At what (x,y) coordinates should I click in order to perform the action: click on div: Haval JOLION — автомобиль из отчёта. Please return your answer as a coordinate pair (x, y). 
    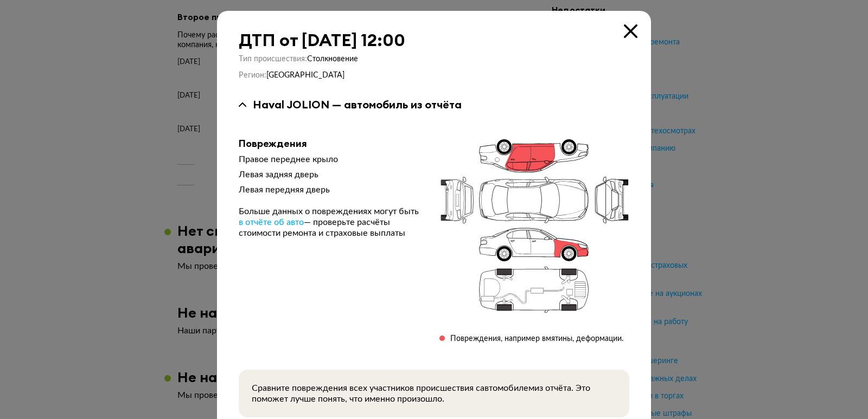
    Looking at the image, I should click on (357, 104).